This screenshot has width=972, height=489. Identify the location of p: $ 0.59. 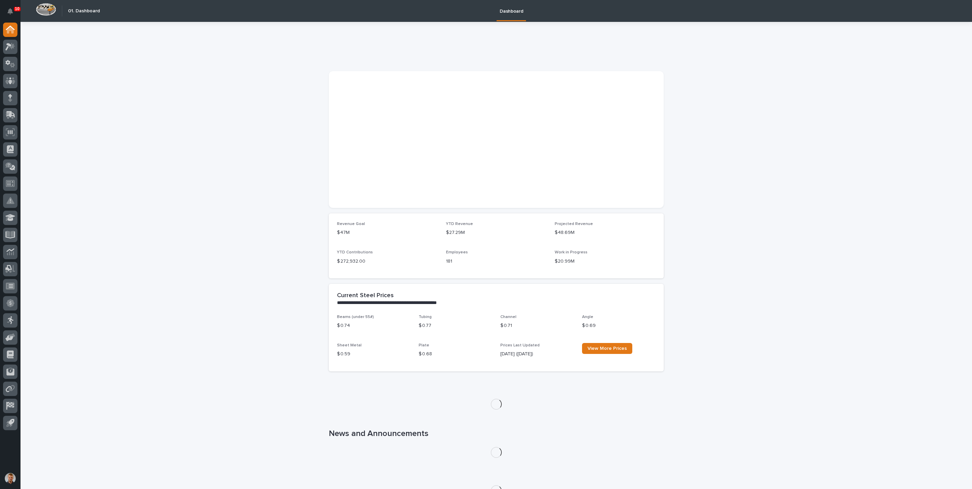
(374, 354).